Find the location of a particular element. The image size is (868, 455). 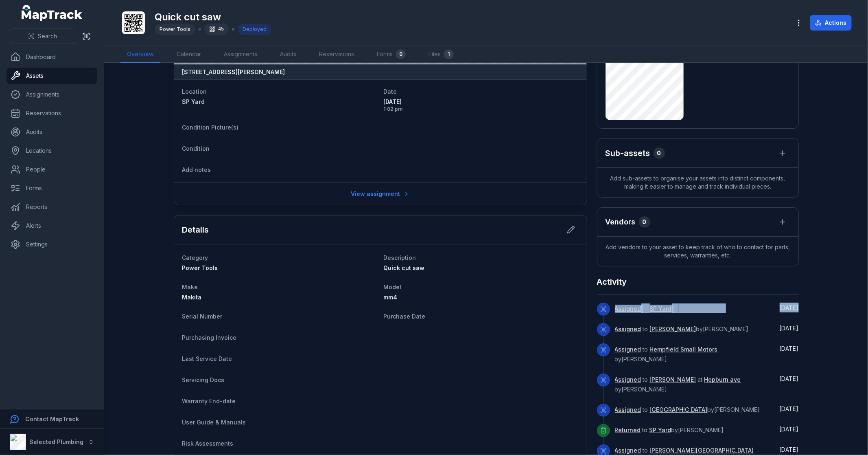

h2: Sub-assets is located at coordinates (628, 153).